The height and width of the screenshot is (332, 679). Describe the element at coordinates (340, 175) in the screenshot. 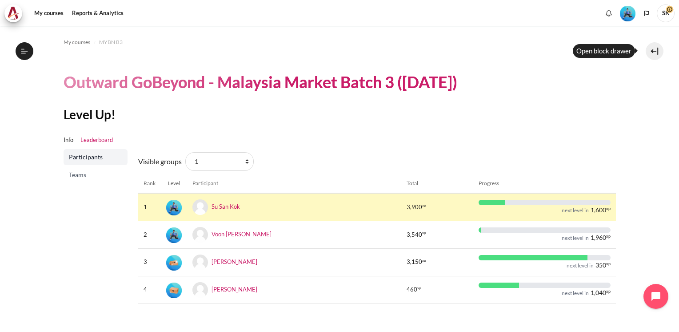

I see `section: Content` at that location.